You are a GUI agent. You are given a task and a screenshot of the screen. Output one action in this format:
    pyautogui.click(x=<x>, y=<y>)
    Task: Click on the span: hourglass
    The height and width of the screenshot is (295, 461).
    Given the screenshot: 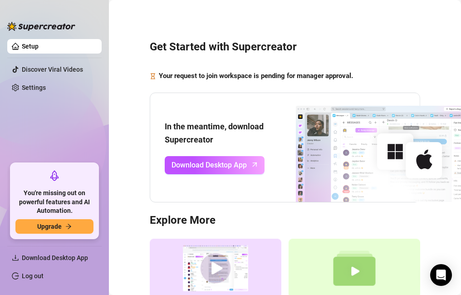 What is the action you would take?
    pyautogui.click(x=153, y=76)
    